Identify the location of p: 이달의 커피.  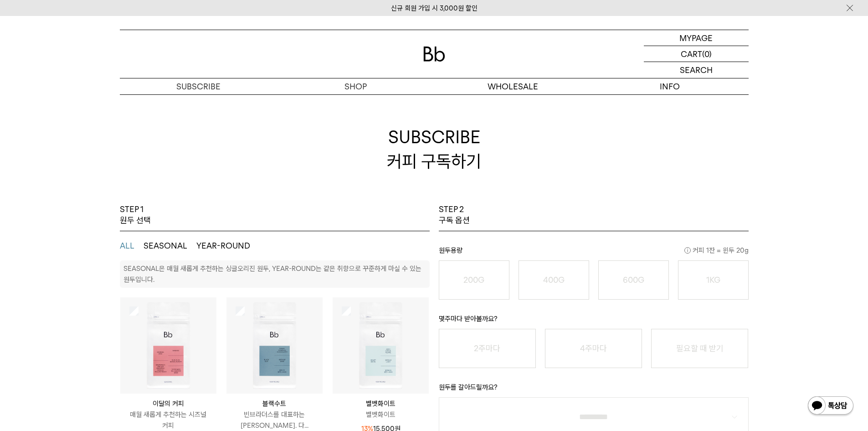
(168, 404).